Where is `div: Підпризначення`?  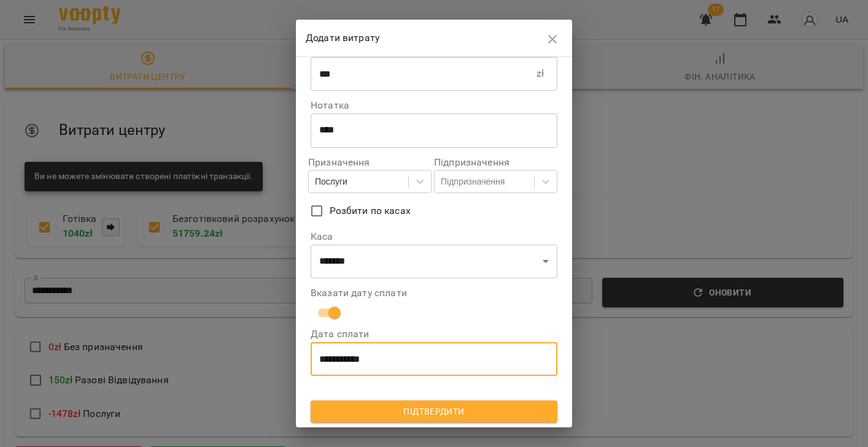 div: Підпризначення is located at coordinates (473, 182).